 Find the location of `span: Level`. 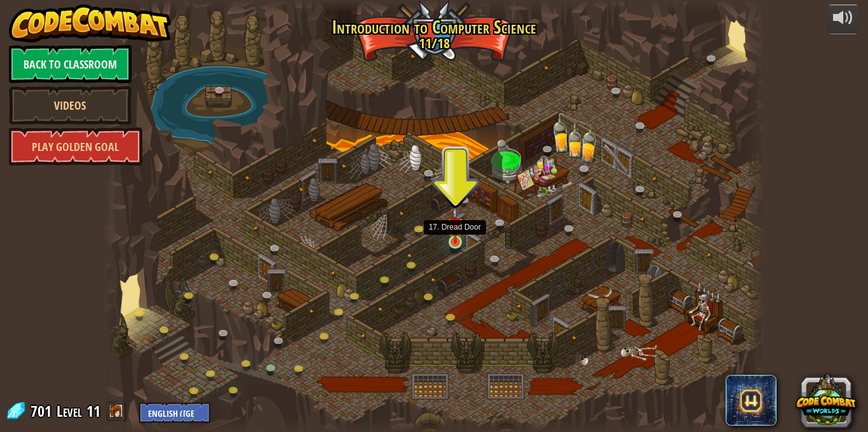

span: Level is located at coordinates (69, 412).